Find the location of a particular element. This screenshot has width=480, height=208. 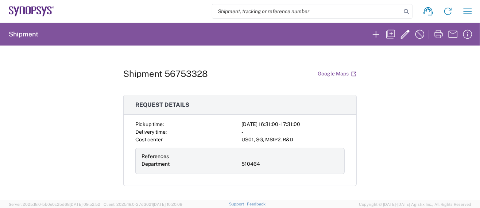

span: Server: 2025.18.0-bb0e0c2bd68 is located at coordinates (54, 205).